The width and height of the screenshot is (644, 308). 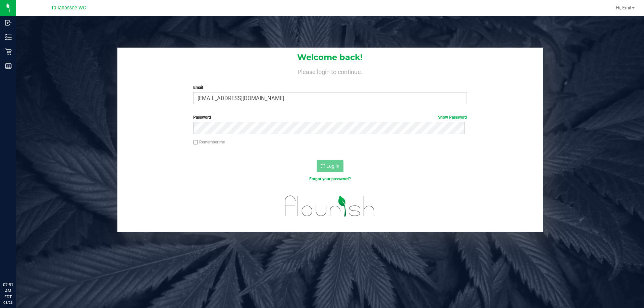 I want to click on button: Log In, so click(x=330, y=167).